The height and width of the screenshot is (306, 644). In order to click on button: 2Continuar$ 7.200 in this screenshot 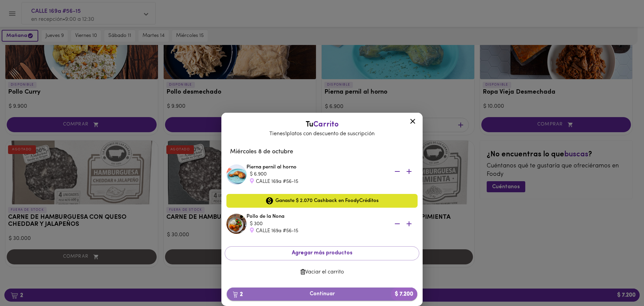, I will do `click(322, 294)`.